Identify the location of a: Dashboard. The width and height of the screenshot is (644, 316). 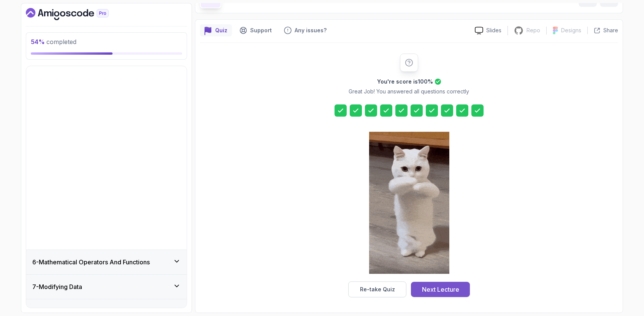
(76, 14).